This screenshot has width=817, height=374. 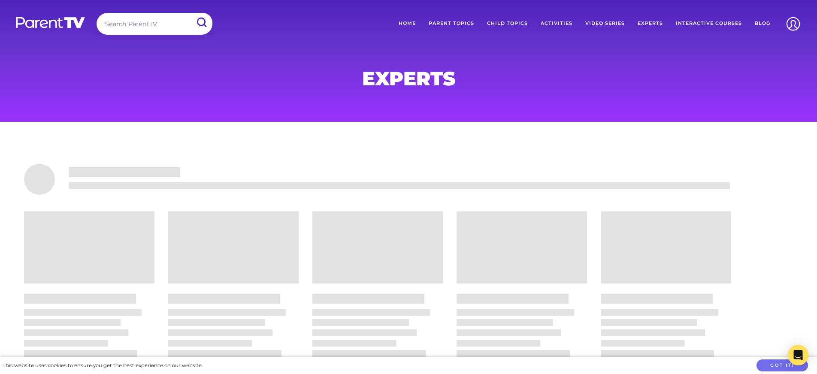 I want to click on div: Open Intercom Messenger, so click(x=798, y=355).